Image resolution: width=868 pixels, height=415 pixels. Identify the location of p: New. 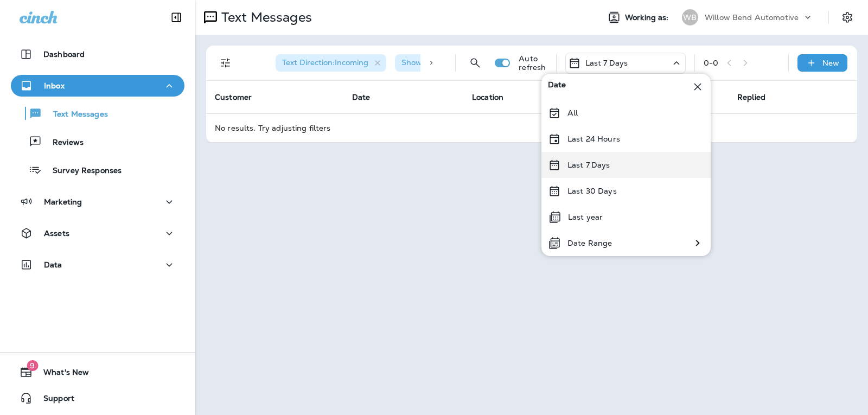
(831, 63).